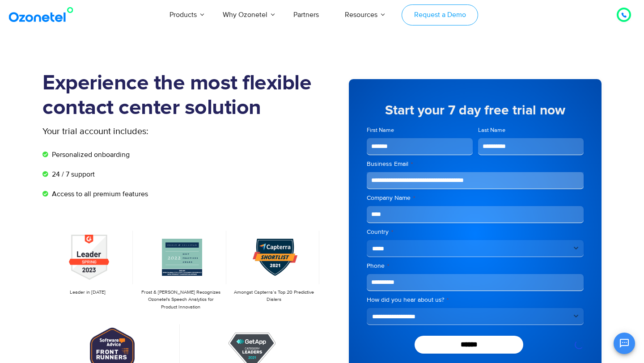  I want to click on label: Last Name, so click(531, 130).